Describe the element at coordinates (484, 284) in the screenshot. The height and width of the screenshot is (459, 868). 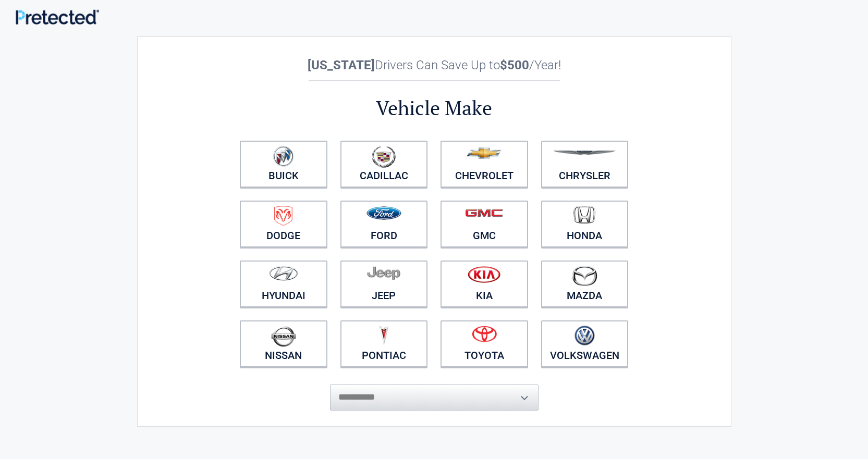
I see `a: Kia` at that location.